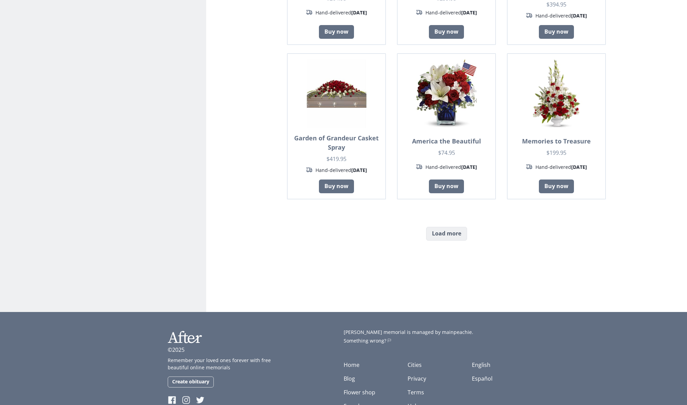  I want to click on a: Cities, so click(414, 365).